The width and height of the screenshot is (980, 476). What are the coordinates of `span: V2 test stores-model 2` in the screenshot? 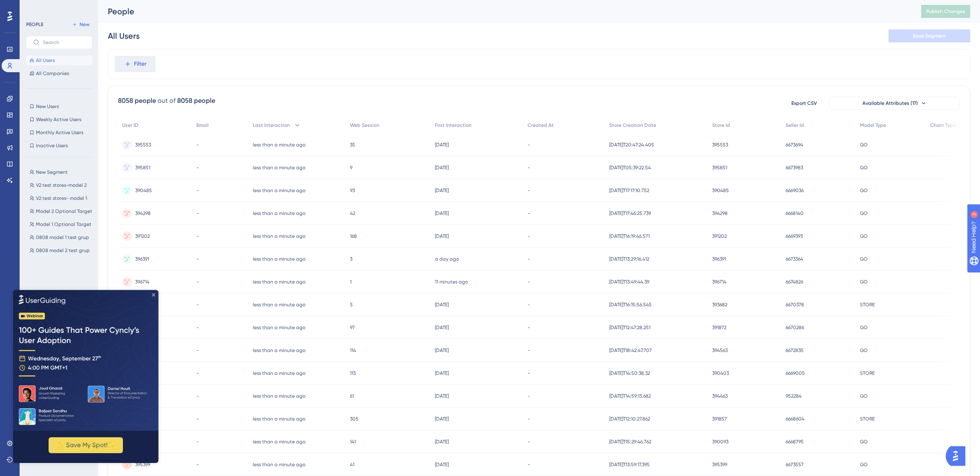 It's located at (61, 185).